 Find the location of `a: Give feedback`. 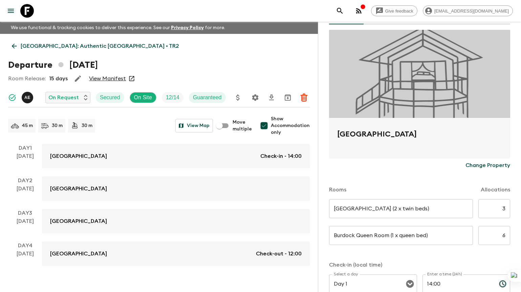

a: Give feedback is located at coordinates (394, 11).